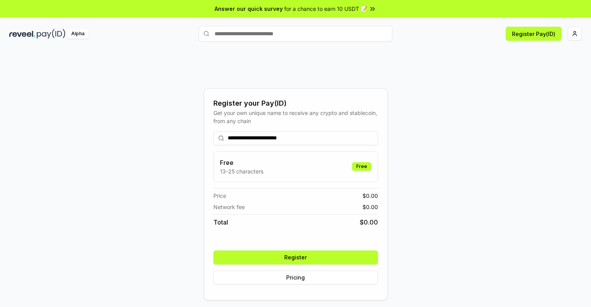 This screenshot has height=307, width=591. I want to click on span: for a chance to earn 10 USDT 📝, so click(326, 9).